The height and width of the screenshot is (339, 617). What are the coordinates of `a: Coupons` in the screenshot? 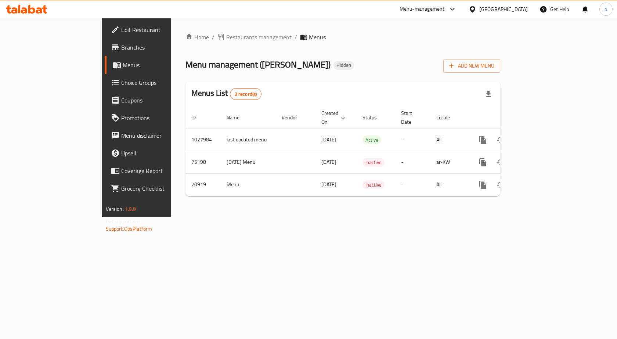 It's located at (155, 100).